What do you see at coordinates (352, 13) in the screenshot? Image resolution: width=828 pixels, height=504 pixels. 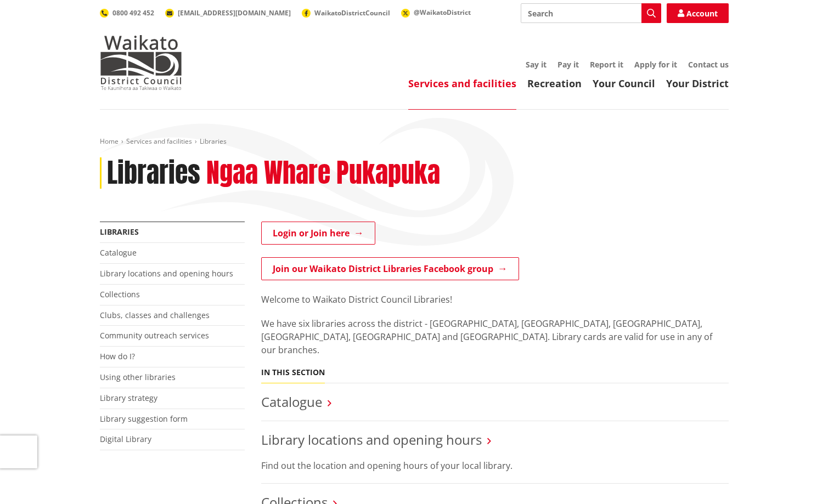 I see `span: WaikatoDistrictCouncil` at bounding box center [352, 13].